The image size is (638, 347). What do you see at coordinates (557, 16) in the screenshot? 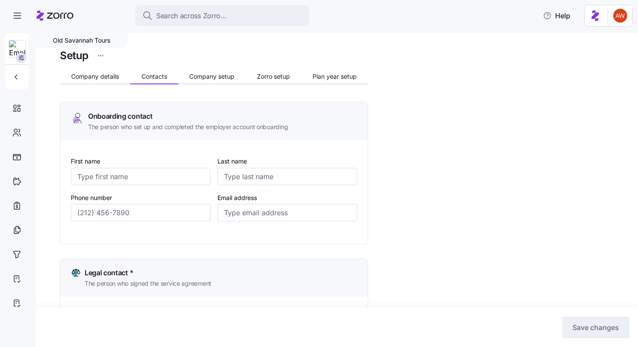
I see `button: Help` at bounding box center [557, 16].